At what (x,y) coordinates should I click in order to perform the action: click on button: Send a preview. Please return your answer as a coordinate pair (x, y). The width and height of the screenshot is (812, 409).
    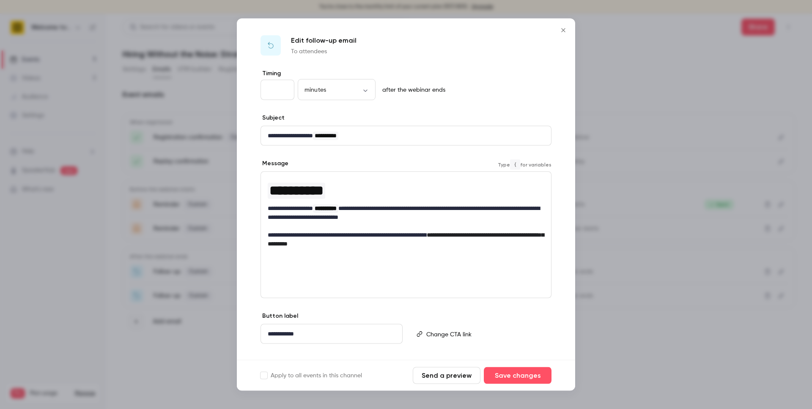
    Looking at the image, I should click on (447, 376).